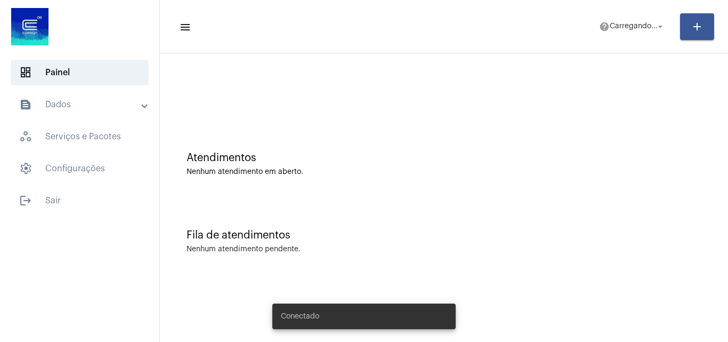 This screenshot has width=728, height=342. What do you see at coordinates (30, 27) in the screenshot?
I see `img: d4669ae0-8c07-2337-4f67-34b0df7f5ae4.jpeg` at bounding box center [30, 27].